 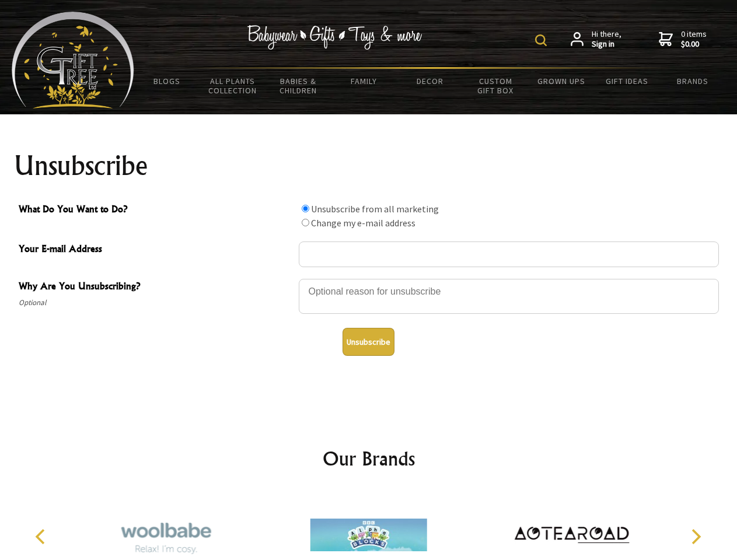 What do you see at coordinates (73, 60) in the screenshot?
I see `img: Babyware - Gifts - Toys and more...` at bounding box center [73, 60].